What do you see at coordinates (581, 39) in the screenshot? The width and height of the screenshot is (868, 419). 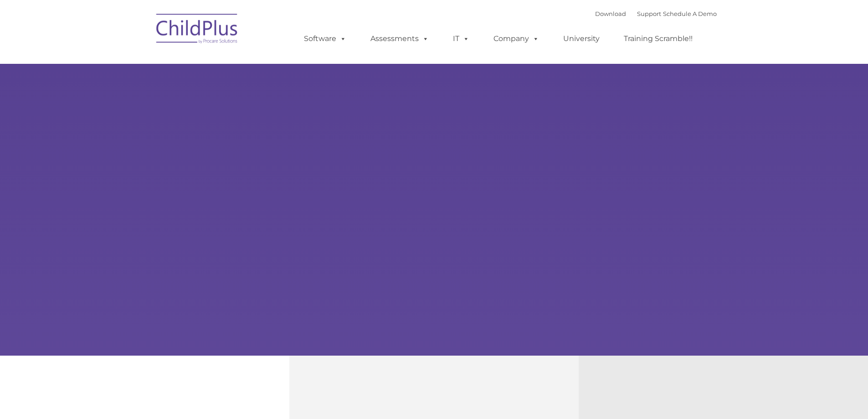 I see `a: University` at bounding box center [581, 39].